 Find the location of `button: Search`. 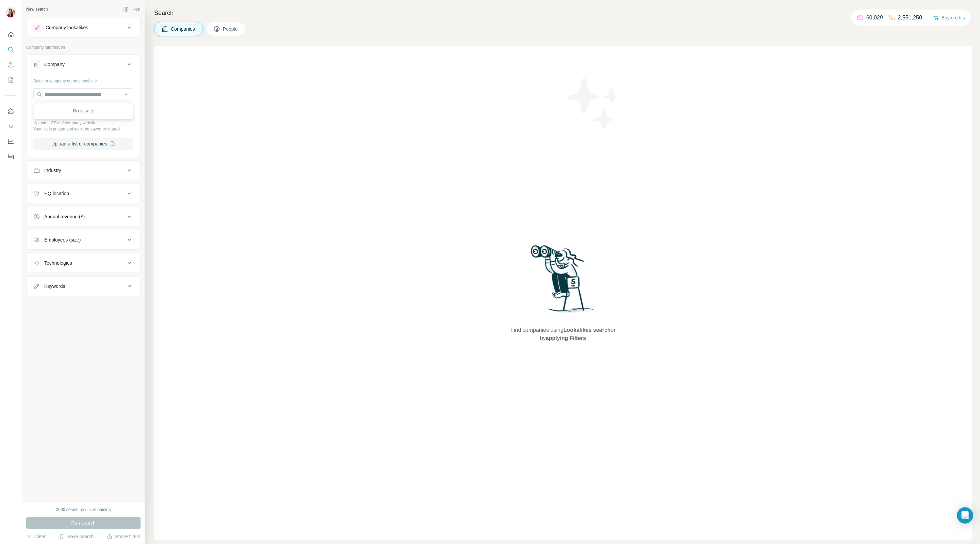

button: Search is located at coordinates (11, 50).